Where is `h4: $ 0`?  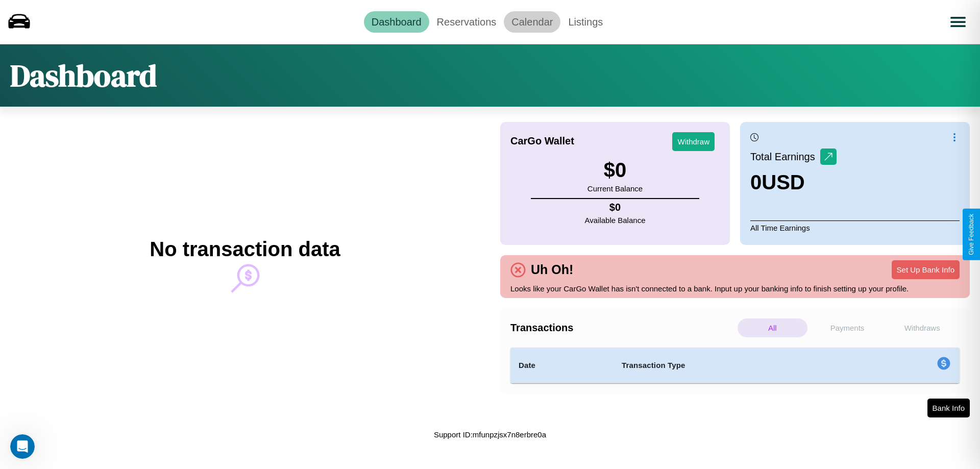 h4: $ 0 is located at coordinates (615, 207).